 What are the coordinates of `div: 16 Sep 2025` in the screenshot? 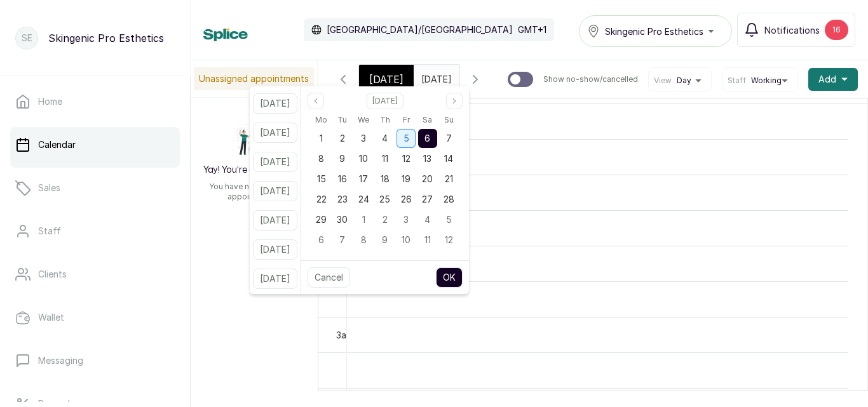 It's located at (342, 179).